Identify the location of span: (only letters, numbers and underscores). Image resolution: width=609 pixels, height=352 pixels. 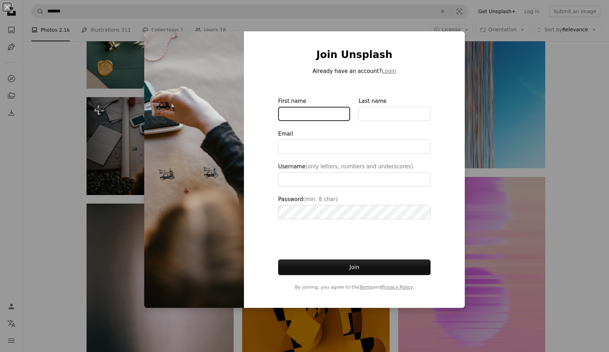
(359, 167).